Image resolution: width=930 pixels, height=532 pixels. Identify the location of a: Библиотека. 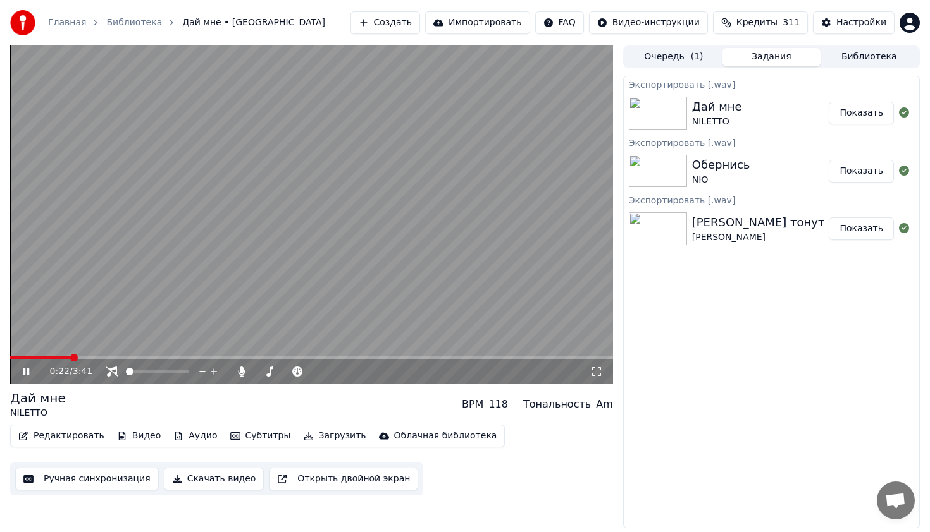
(134, 23).